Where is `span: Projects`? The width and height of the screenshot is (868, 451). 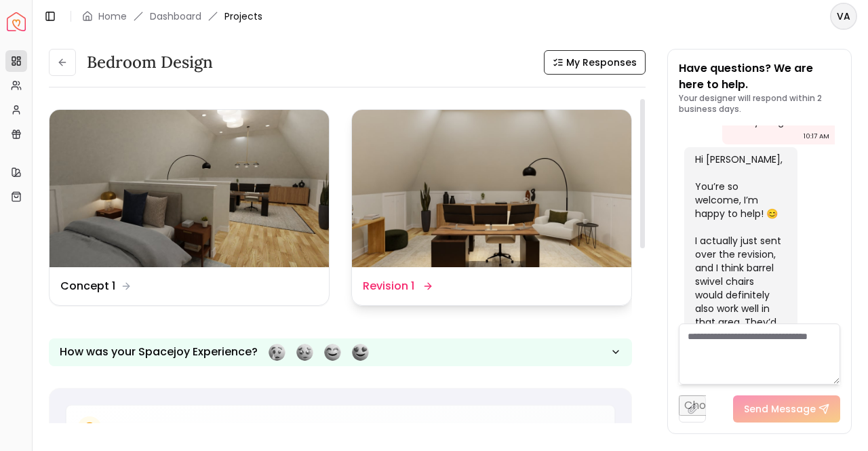
span: Projects is located at coordinates (244, 16).